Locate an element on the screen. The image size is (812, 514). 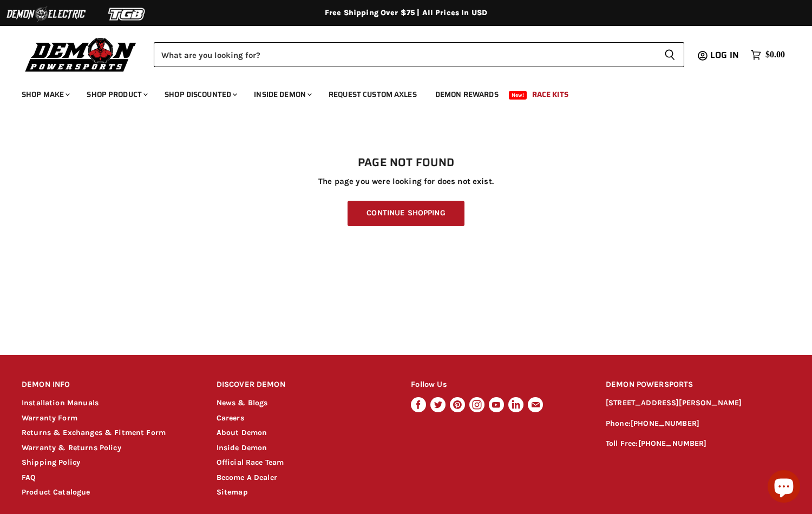
a: Race Kits is located at coordinates (550, 94).